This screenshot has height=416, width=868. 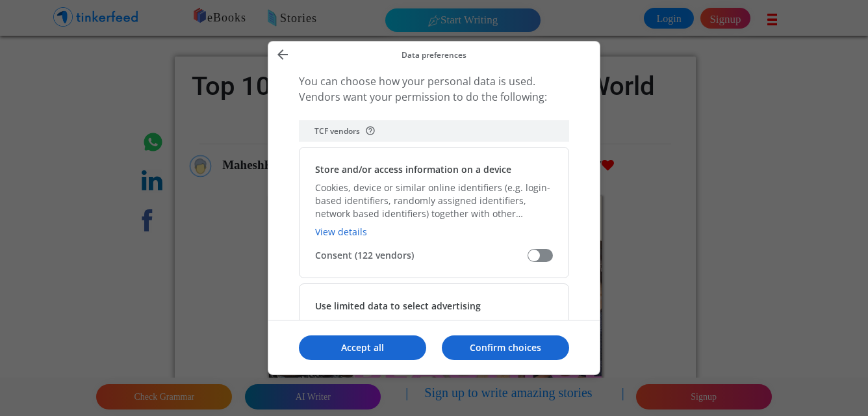 I want to click on h2: Store and/or access information on a device, so click(x=413, y=170).